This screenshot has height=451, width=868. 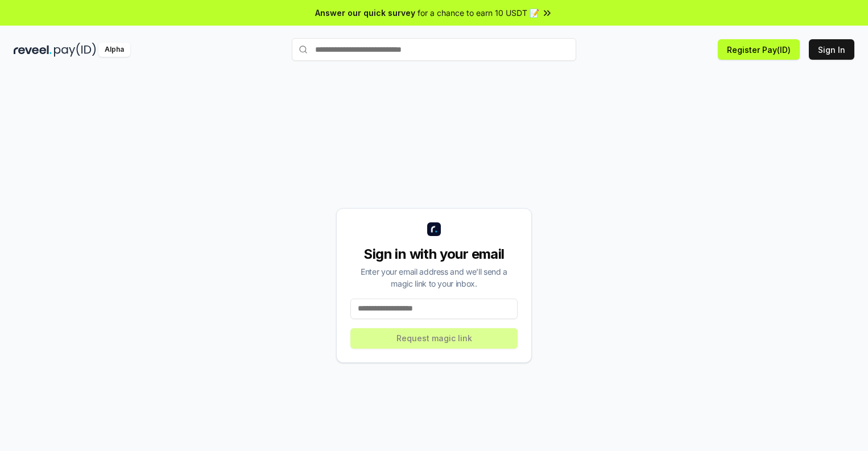 What do you see at coordinates (434, 254) in the screenshot?
I see `div: Sign in with your email` at bounding box center [434, 254].